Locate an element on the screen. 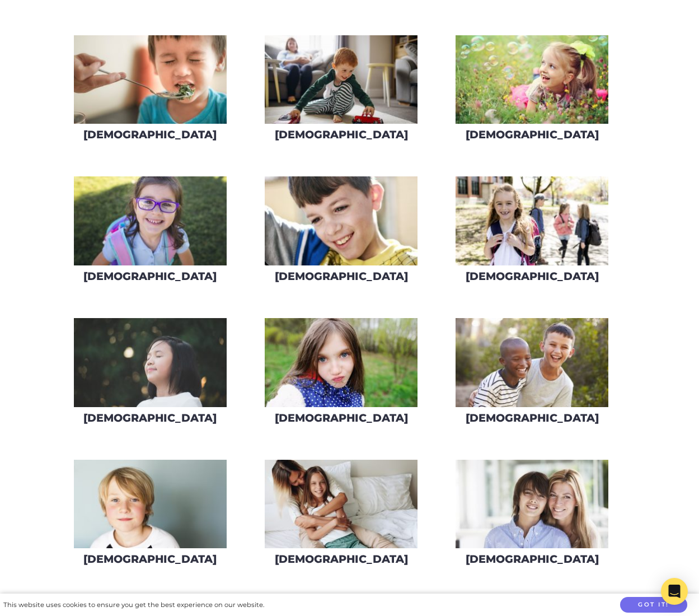  button: Got it! is located at coordinates (653, 604).